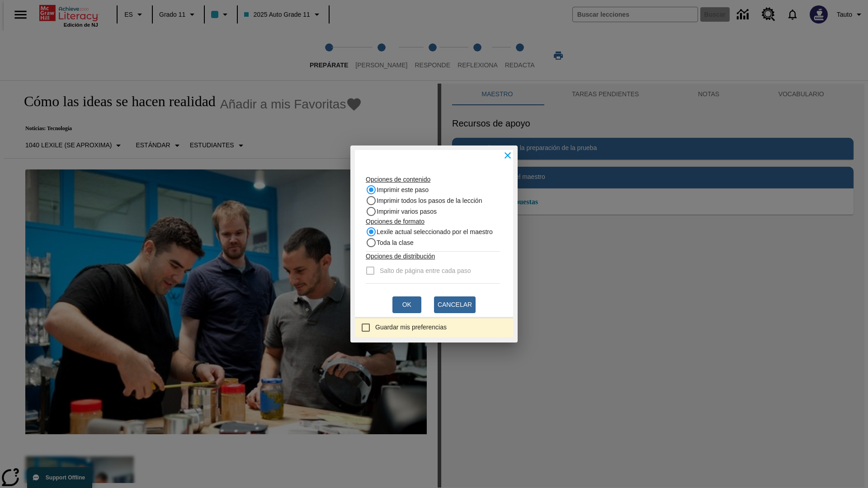 Image resolution: width=868 pixels, height=488 pixels. What do you see at coordinates (407, 304) in the screenshot?
I see `button: Ok, Se abrirá en una nueva ventana o pestaña` at bounding box center [407, 304].